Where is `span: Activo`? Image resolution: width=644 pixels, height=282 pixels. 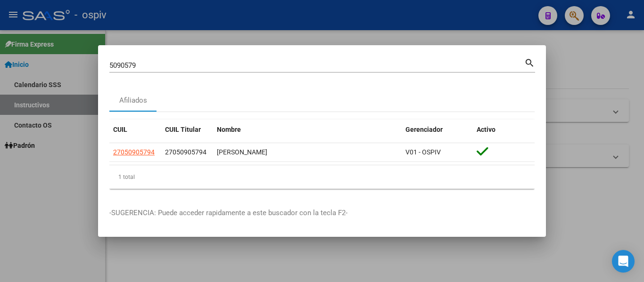
span: Activo is located at coordinates (485, 130).